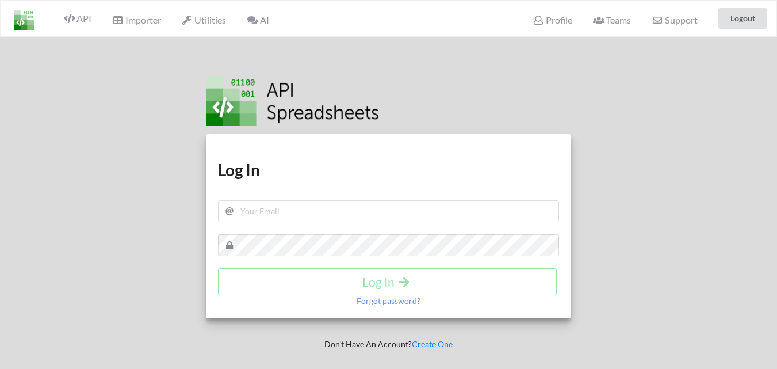 Image resolution: width=777 pixels, height=369 pixels. Describe the element at coordinates (612, 20) in the screenshot. I see `span: Teams` at that location.